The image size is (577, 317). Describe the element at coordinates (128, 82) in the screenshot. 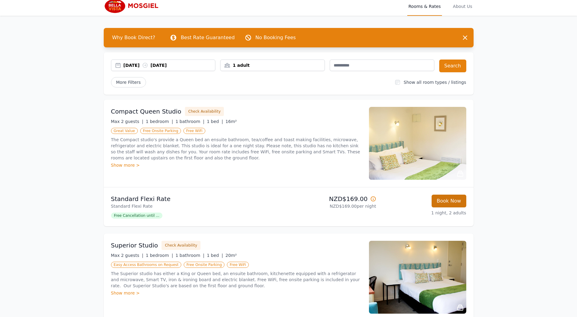

I see `span: More Filters` at that location.